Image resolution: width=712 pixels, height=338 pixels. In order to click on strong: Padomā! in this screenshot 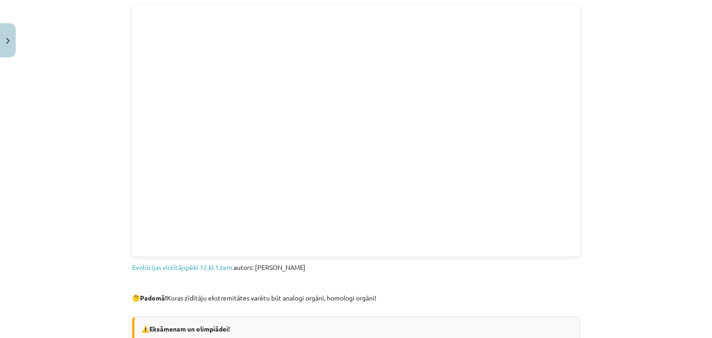, I will do `click(153, 298)`.